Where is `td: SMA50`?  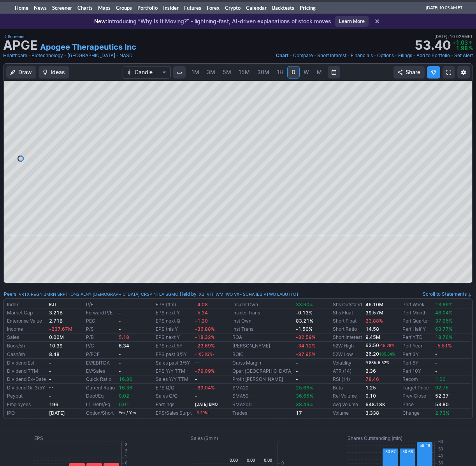 td: SMA50 is located at coordinates (262, 396).